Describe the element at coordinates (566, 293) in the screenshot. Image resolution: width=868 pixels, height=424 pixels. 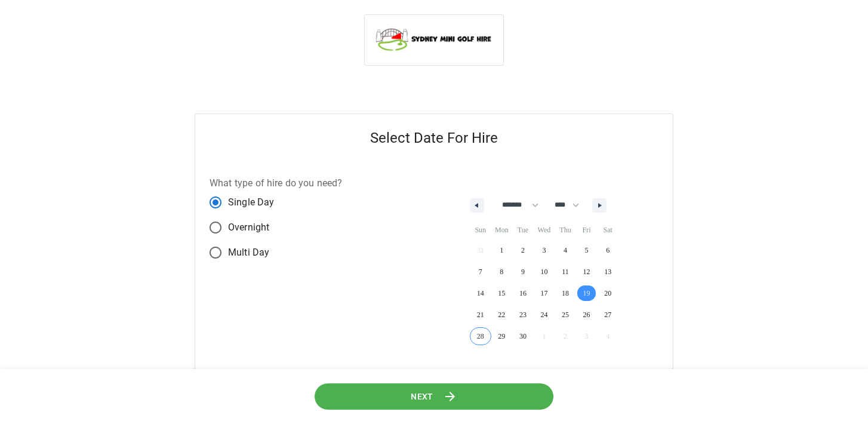
I see `button: 18` at that location.